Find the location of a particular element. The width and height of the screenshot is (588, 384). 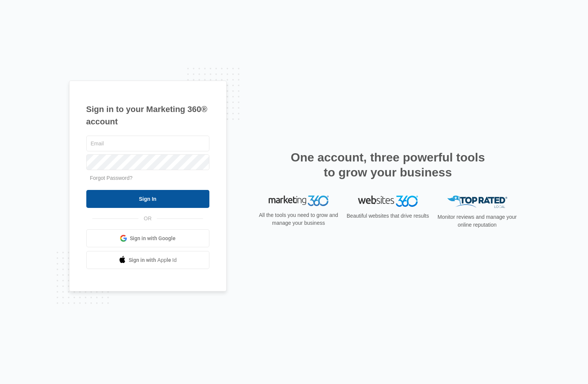

p: All the tools you need to grow and manage your business is located at coordinates (298, 220).